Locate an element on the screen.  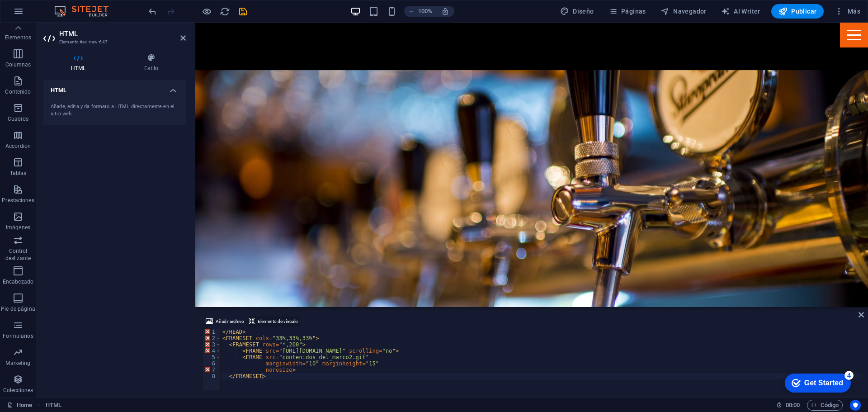
i: Deshacer: Cambiar HTML (Ctrl+Z) is located at coordinates (152, 11).